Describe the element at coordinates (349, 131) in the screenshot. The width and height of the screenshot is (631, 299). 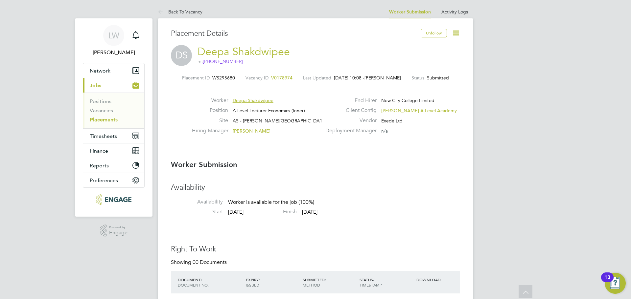
I see `label: Deployment Manager` at that location.